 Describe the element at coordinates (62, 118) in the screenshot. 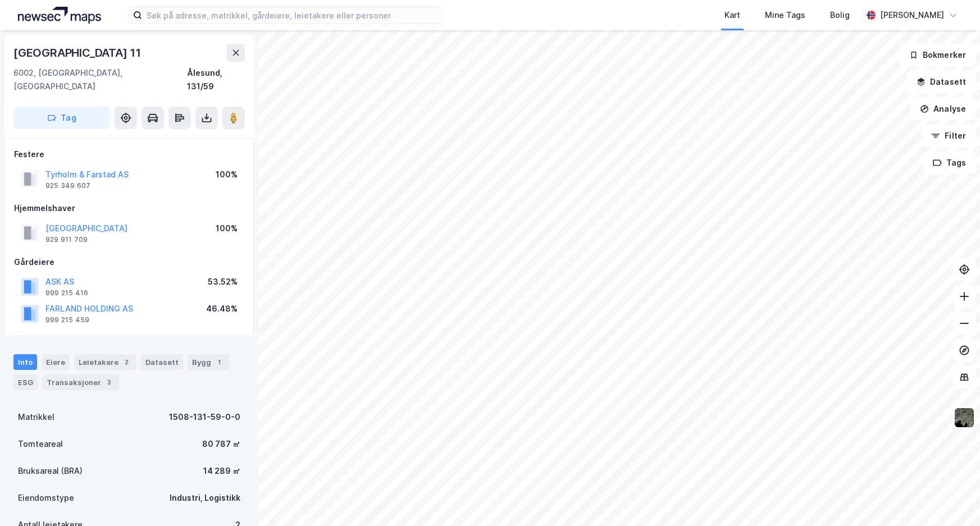

I see `button: Tag` at that location.